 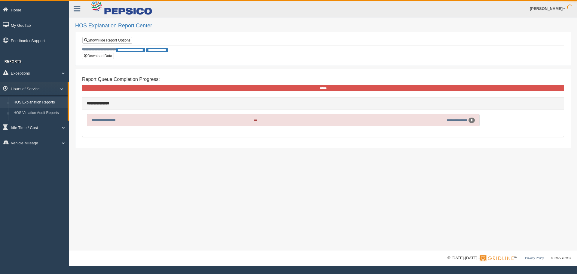 What do you see at coordinates (323, 26) in the screenshot?
I see `h2: HOS Explanation Report Center` at bounding box center [323, 26].